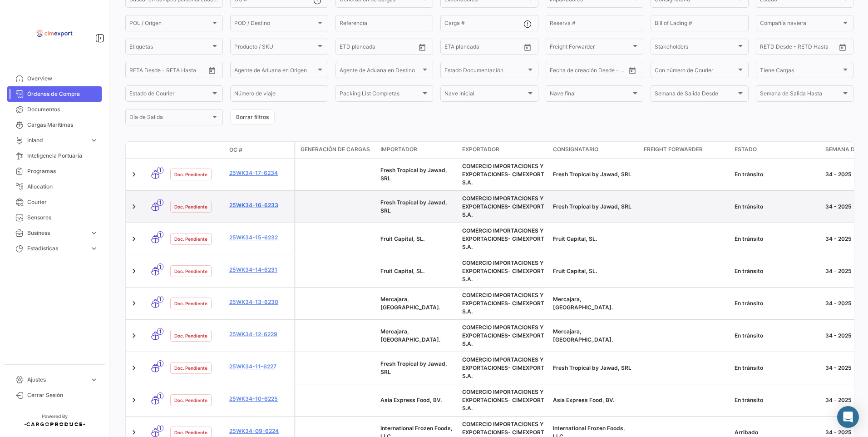 This screenshot has width=868, height=437. I want to click on span: Importador, so click(399, 149).